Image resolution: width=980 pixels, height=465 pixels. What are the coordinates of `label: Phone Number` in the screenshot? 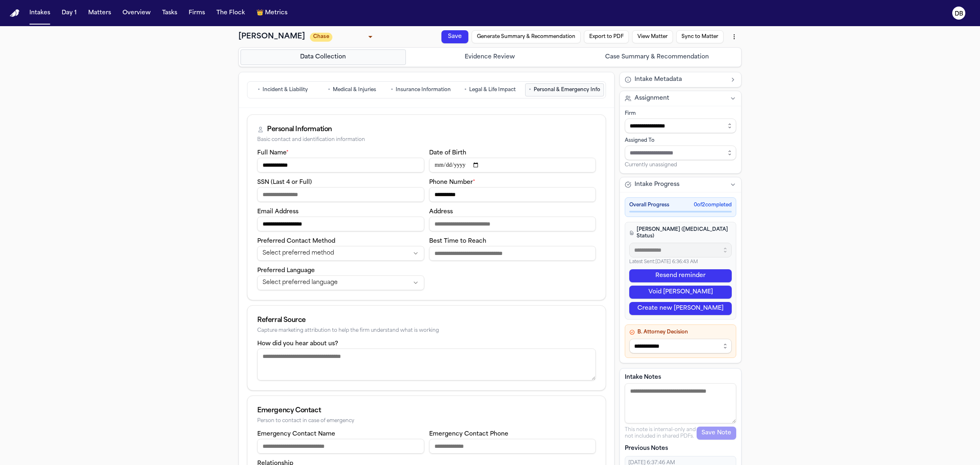 It's located at (452, 182).